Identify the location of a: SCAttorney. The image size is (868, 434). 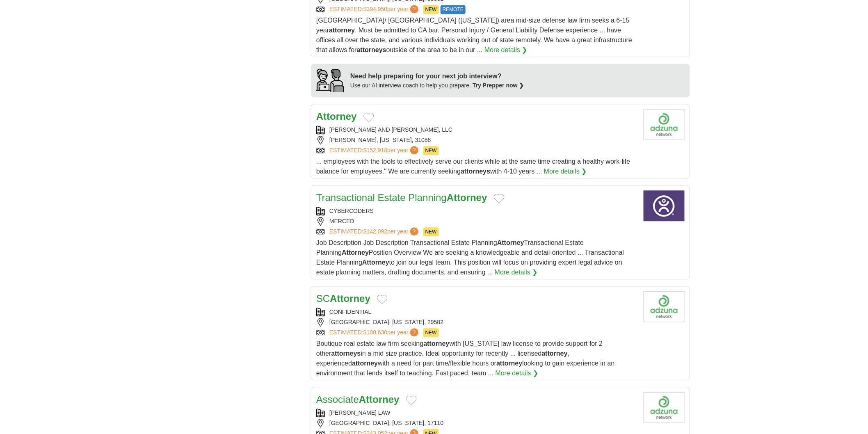
(343, 298).